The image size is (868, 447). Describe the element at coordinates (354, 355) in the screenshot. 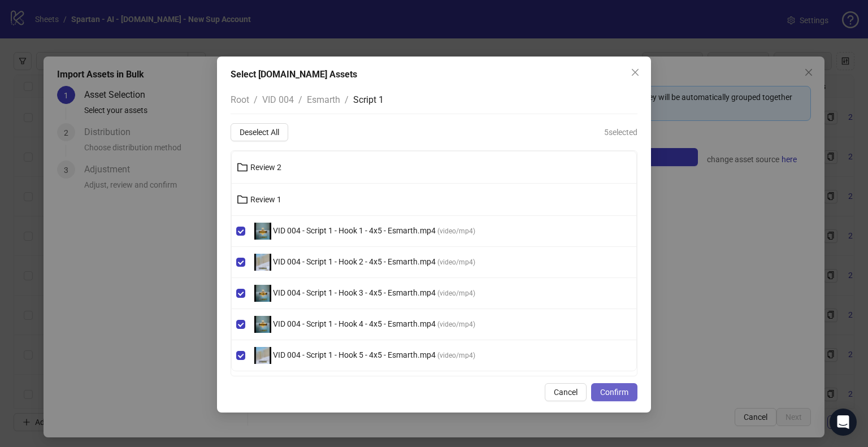

I see `span: VID 004 - Script 1 - Hook 5 - 4x5 - Esmarth.mp4` at that location.